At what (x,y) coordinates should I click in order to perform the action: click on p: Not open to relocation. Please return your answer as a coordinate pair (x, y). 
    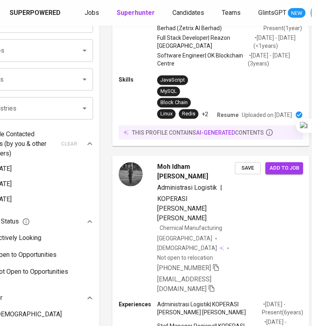
    Looking at the image, I should click on (185, 258).